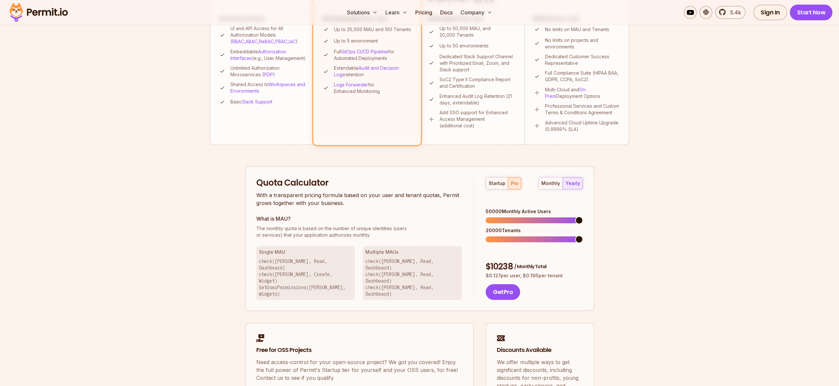 The width and height of the screenshot is (839, 386). I want to click on h2: Free for OSS Projects, so click(359, 350).